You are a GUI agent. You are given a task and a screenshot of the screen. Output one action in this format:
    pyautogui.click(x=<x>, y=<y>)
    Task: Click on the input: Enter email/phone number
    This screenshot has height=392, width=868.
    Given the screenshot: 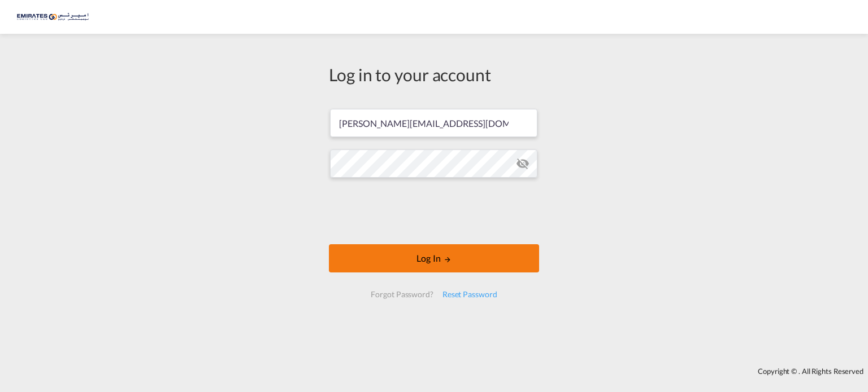 What is the action you would take?
    pyautogui.click(x=433, y=123)
    